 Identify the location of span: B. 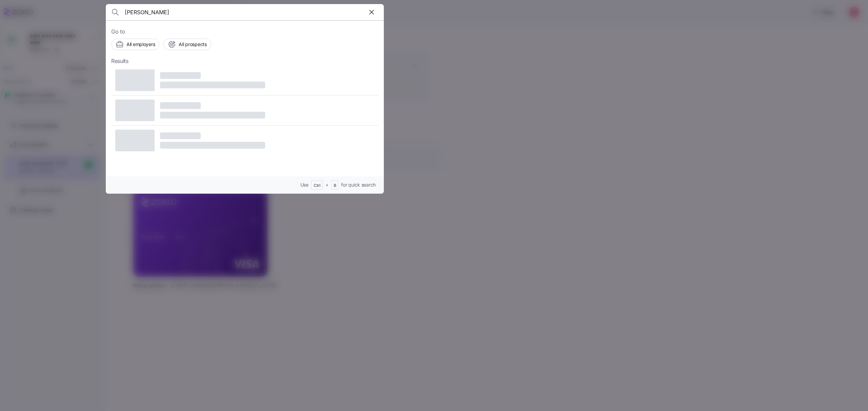
(335, 185).